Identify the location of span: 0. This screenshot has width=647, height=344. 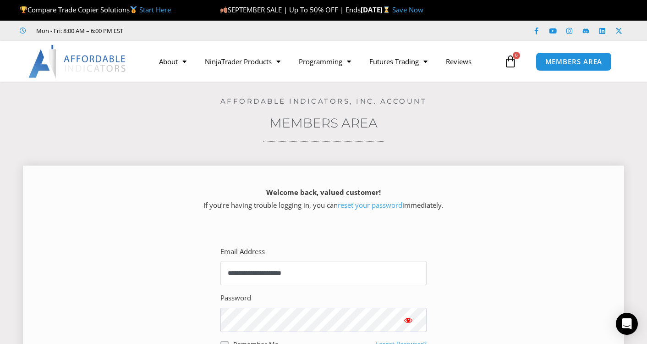
(516, 55).